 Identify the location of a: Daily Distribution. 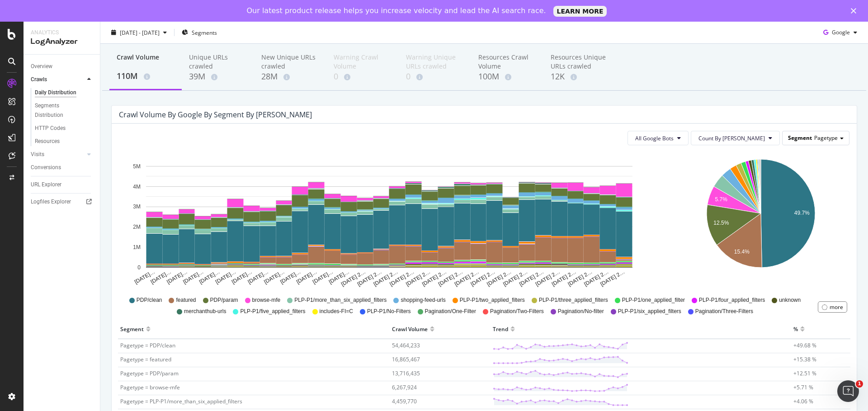
(65, 92).